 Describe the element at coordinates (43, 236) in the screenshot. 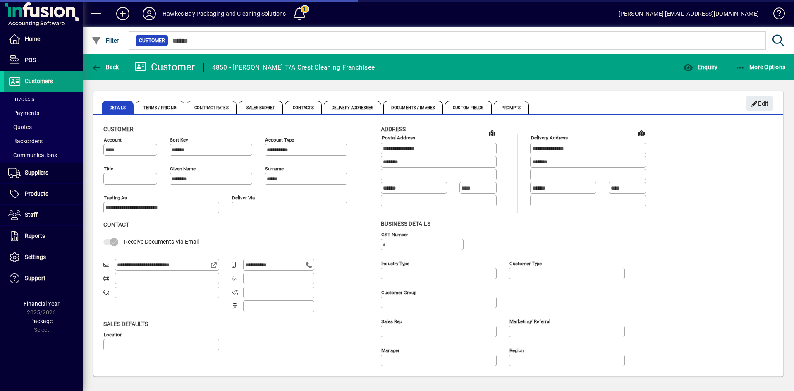

I see `a: Reports` at that location.